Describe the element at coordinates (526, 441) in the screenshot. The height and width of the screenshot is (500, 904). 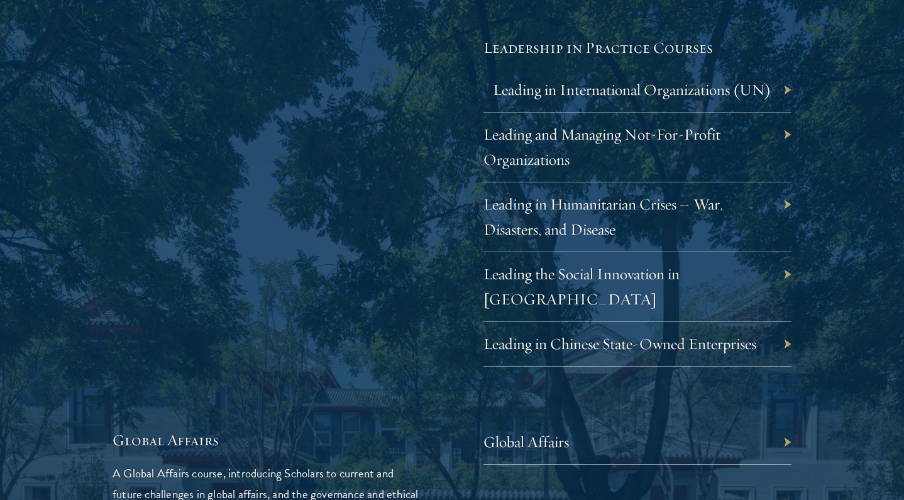
I see `a: Global Affairs` at that location.